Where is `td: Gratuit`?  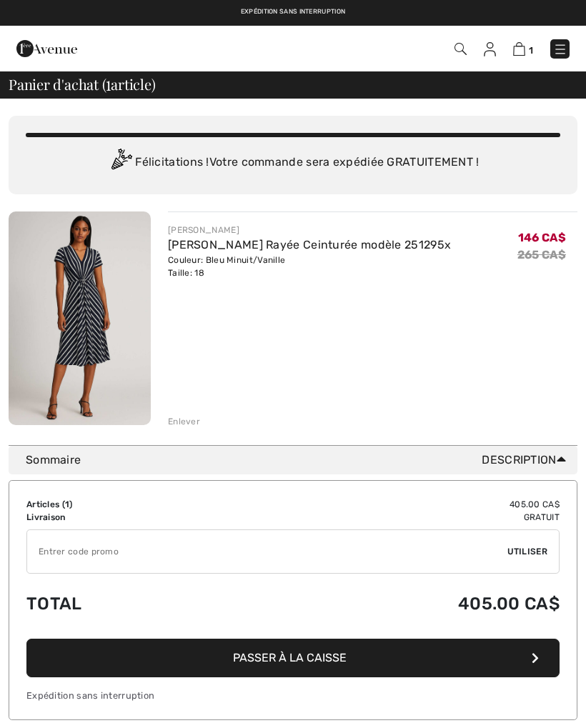
td: Gratuit is located at coordinates (386, 517).